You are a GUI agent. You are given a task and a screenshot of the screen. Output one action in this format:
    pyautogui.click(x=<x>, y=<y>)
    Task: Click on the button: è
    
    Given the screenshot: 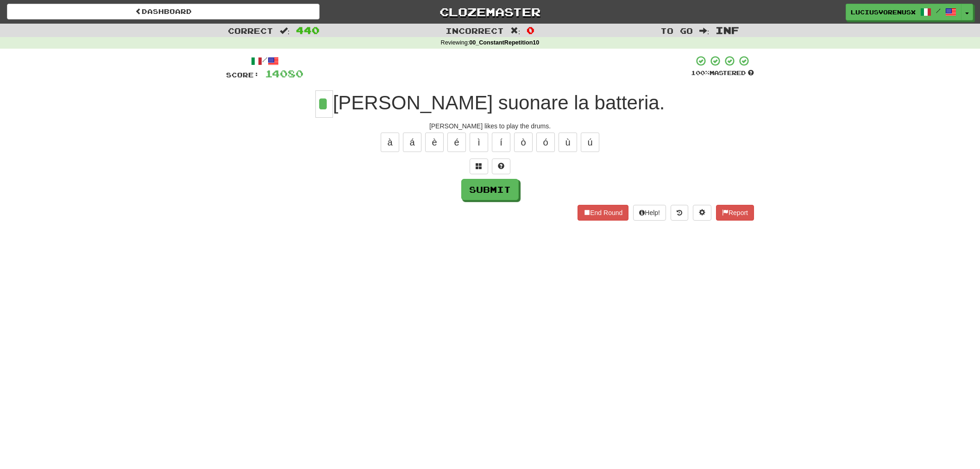 What is the action you would take?
    pyautogui.click(x=435, y=143)
    